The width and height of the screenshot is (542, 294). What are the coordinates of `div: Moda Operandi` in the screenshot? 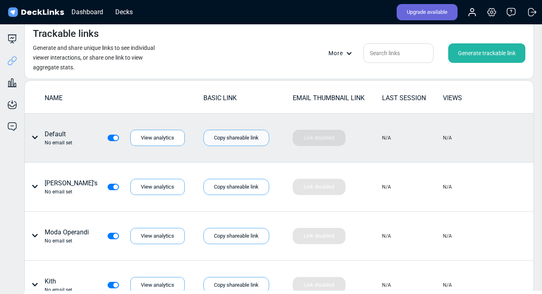 It's located at (67, 236).